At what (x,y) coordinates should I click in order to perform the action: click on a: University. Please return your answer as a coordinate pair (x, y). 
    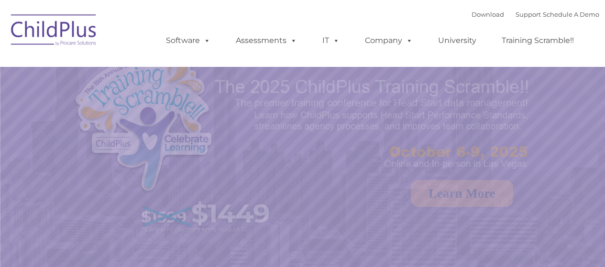
    Looking at the image, I should click on (457, 41).